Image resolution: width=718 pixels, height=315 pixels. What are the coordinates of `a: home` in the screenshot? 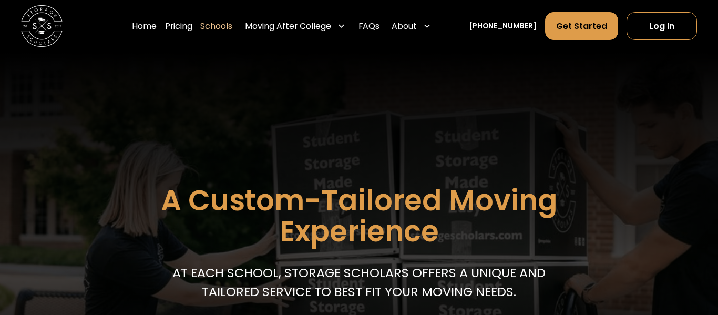 It's located at (42, 26).